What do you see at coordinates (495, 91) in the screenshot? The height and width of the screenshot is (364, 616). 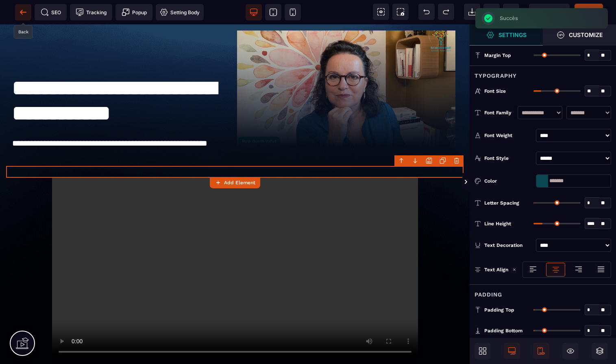 I see `span: Font Size` at bounding box center [495, 91].